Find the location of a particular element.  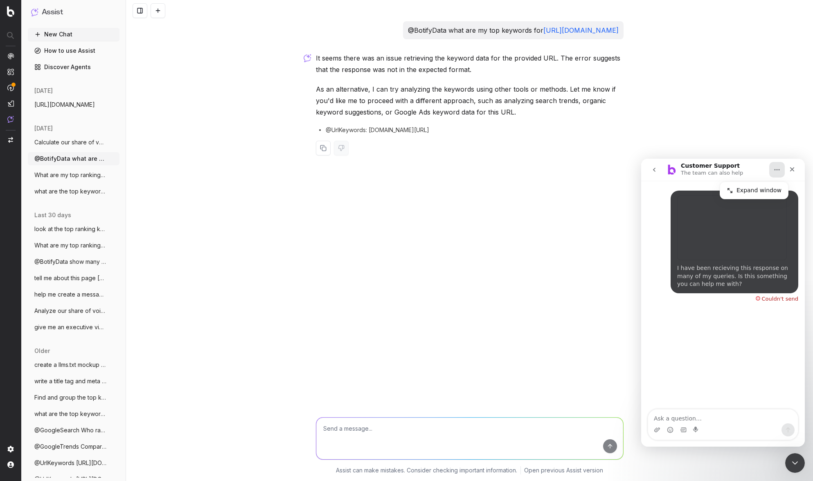

img: My account is located at coordinates (11, 465).